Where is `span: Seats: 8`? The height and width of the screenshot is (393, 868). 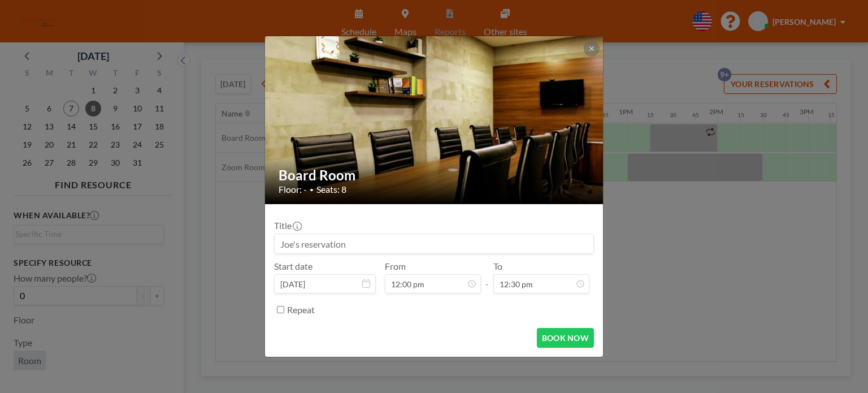
span: Seats: 8 is located at coordinates (331, 189).